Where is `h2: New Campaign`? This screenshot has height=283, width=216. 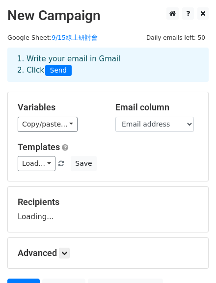 h2: New Campaign is located at coordinates (108, 16).